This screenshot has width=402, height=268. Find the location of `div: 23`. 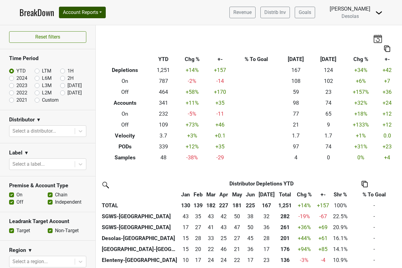

div: 23 is located at coordinates (266, 260).